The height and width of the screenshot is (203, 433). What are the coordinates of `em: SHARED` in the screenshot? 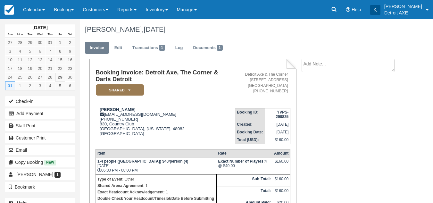 It's located at (120, 90).